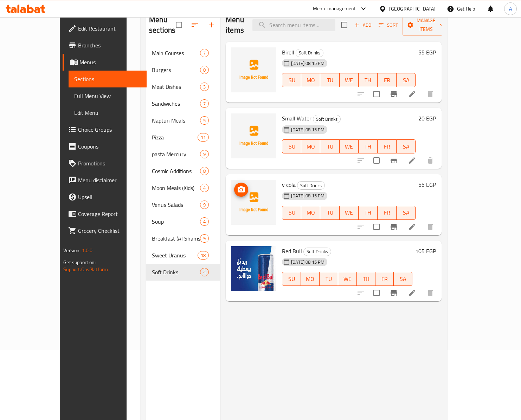  Describe the element at coordinates (176, 120) in the screenshot. I see `span: Naptun Meals` at that location.